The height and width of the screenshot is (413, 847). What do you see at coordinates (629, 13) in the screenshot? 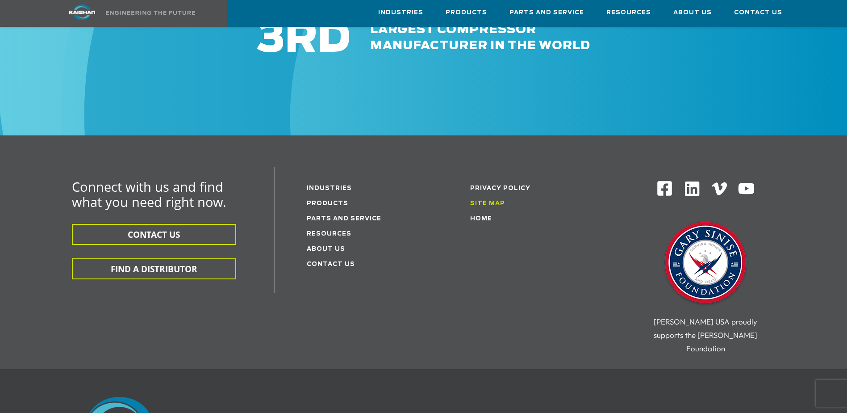
I see `span: Resources` at bounding box center [629, 13].